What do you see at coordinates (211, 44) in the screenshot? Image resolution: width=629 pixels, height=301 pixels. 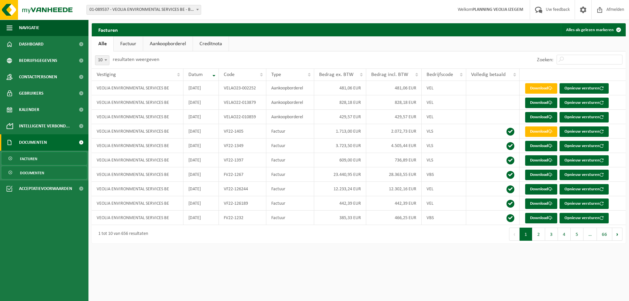 I see `a: Creditnota` at bounding box center [211, 44].